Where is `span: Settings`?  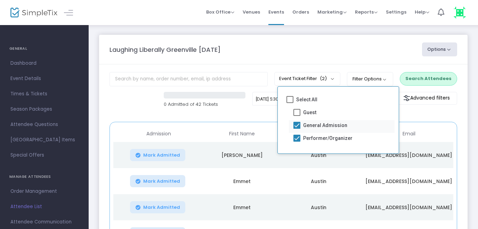
span: Settings is located at coordinates (396, 12).